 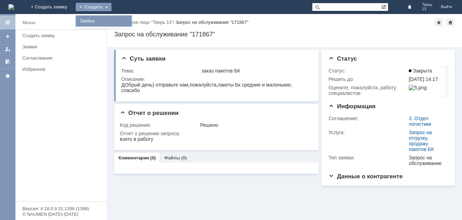 What do you see at coordinates (385, 6) in the screenshot?
I see `span: Расширенный поиск` at bounding box center [385, 6].